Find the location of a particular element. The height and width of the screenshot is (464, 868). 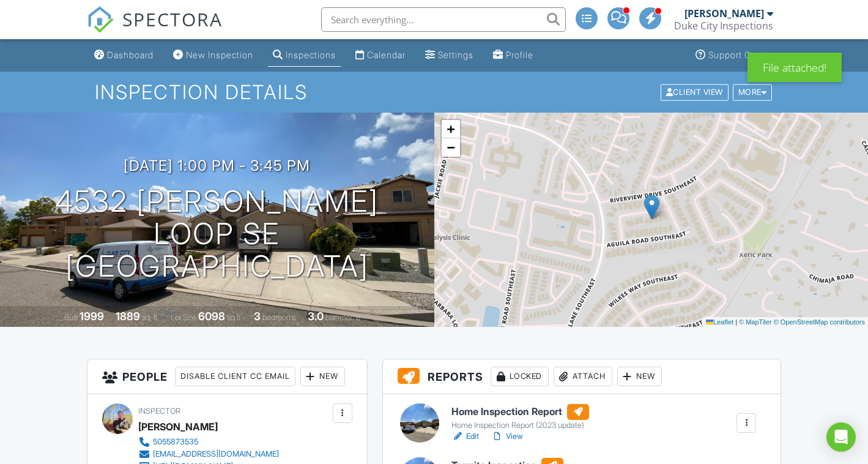

a: Support Center is located at coordinates (735, 55).